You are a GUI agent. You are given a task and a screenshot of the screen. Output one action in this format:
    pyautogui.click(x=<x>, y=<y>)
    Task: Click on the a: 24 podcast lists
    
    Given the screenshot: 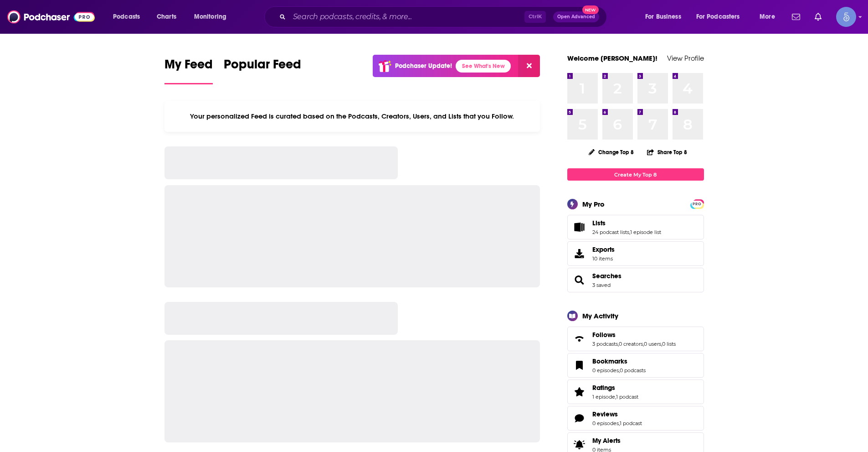 What is the action you would take?
    pyautogui.click(x=610, y=232)
    